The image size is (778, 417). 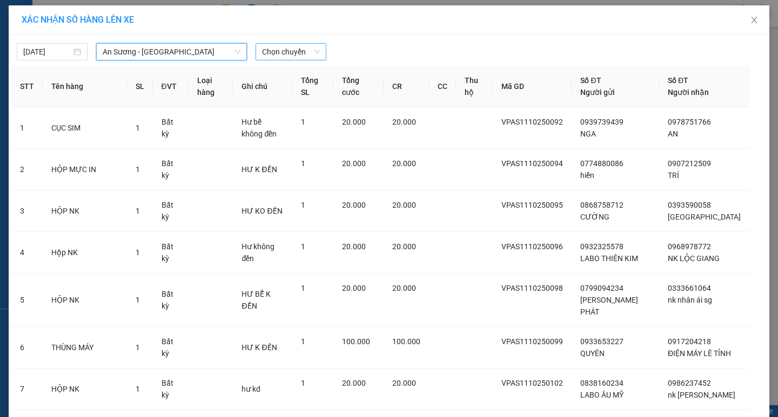 What do you see at coordinates (312, 86) in the screenshot?
I see `th: Tổng SL` at bounding box center [312, 86].